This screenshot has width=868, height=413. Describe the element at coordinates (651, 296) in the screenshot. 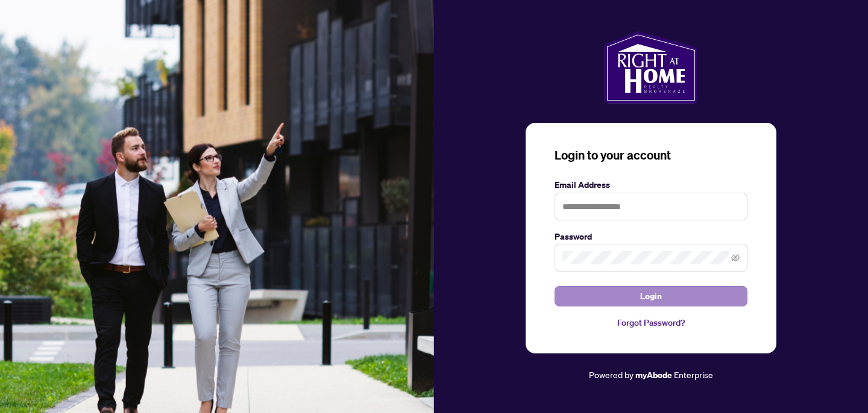

I see `button: Login` at that location.